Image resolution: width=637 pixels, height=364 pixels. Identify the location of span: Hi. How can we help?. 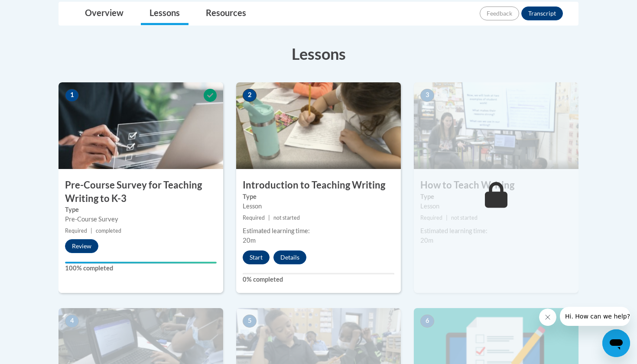
(38, 9).